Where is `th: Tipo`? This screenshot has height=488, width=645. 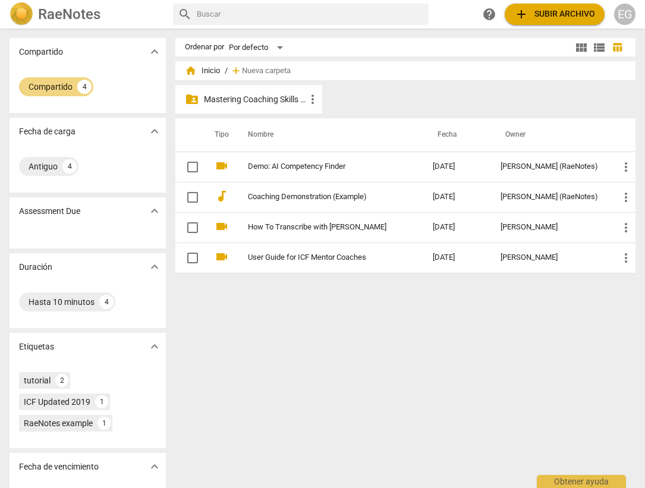
th: Tipo is located at coordinates (220, 135).